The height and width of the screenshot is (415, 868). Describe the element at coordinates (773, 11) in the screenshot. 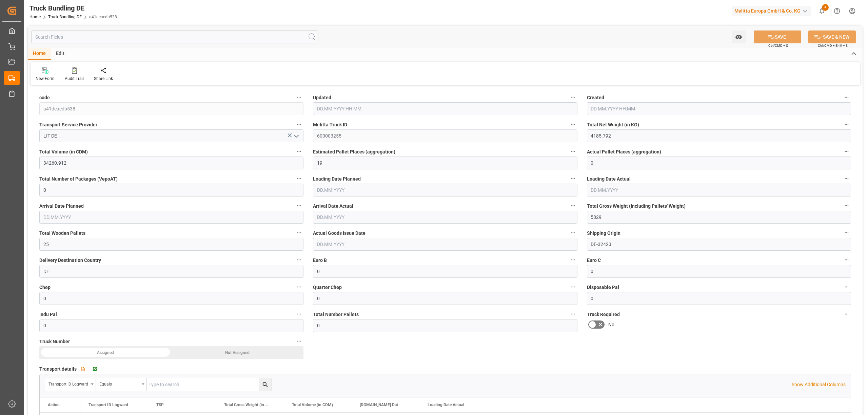

I see `button: Melitta Europa GmbH & Co. KG` at that location.